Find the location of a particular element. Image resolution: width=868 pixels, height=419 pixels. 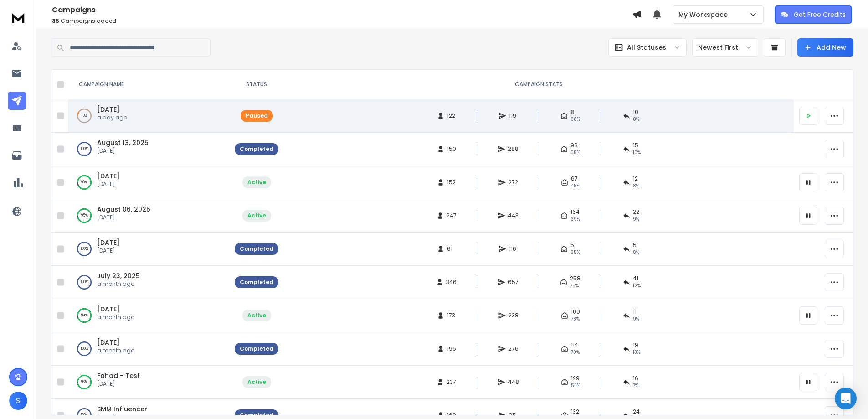

button: Newest First is located at coordinates (725, 48).